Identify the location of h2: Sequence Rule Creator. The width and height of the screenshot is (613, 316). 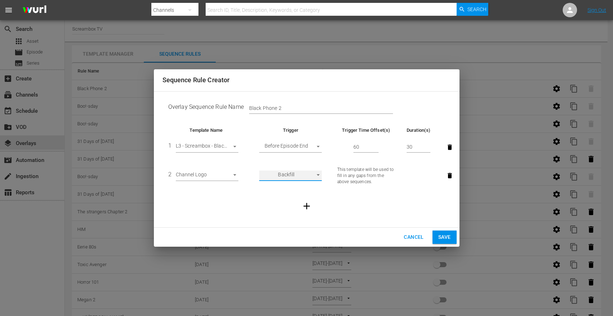
(307, 80).